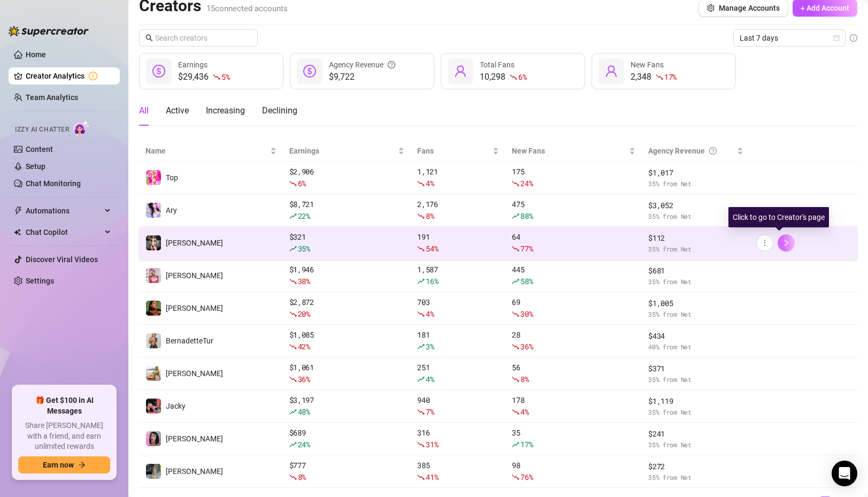 The image size is (868, 497). Describe the element at coordinates (171, 210) in the screenshot. I see `span: Ary` at that location.